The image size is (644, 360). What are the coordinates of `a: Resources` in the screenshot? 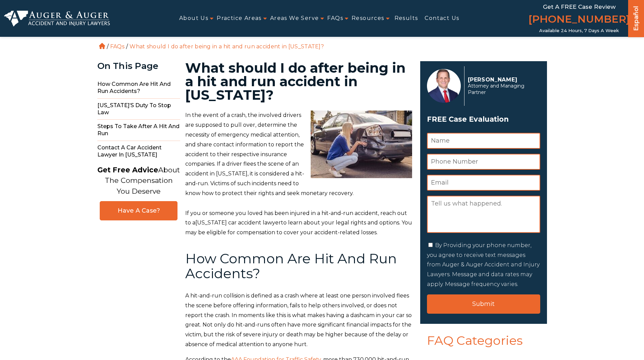 It's located at (368, 18).